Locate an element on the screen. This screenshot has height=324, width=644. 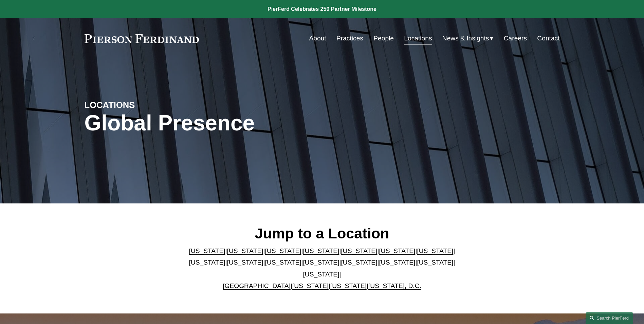
a: People is located at coordinates (383, 38).